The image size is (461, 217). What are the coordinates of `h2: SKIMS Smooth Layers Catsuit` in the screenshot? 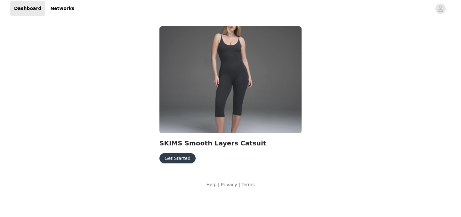 It's located at (231, 143).